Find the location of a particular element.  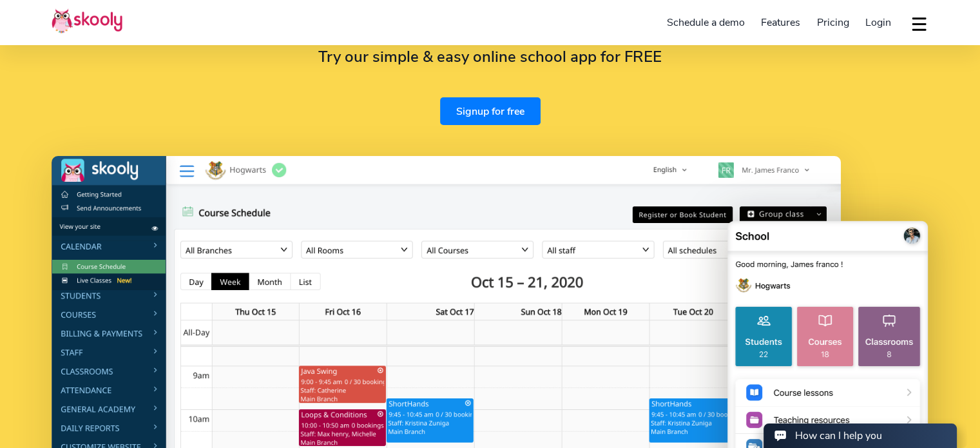

a: Login is located at coordinates (878, 23).